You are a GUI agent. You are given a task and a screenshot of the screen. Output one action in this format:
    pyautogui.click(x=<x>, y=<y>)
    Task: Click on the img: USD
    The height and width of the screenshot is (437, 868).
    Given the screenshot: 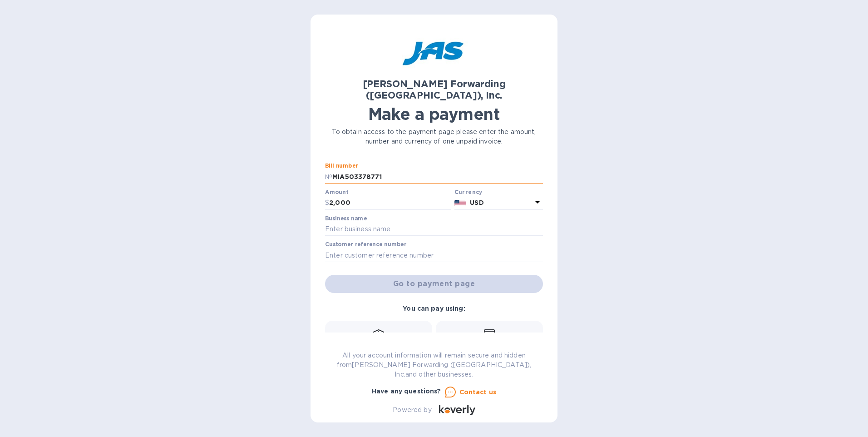 What is the action you would take?
    pyautogui.click(x=460, y=203)
    